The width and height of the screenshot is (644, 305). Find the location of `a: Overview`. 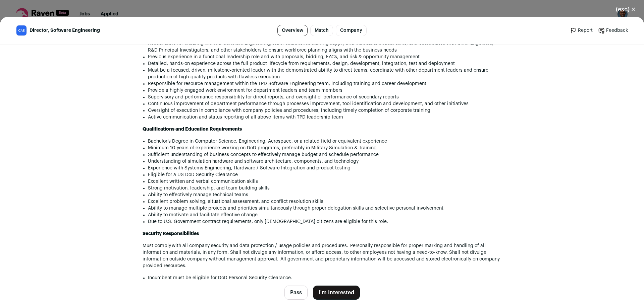

a: Overview is located at coordinates (292, 30).